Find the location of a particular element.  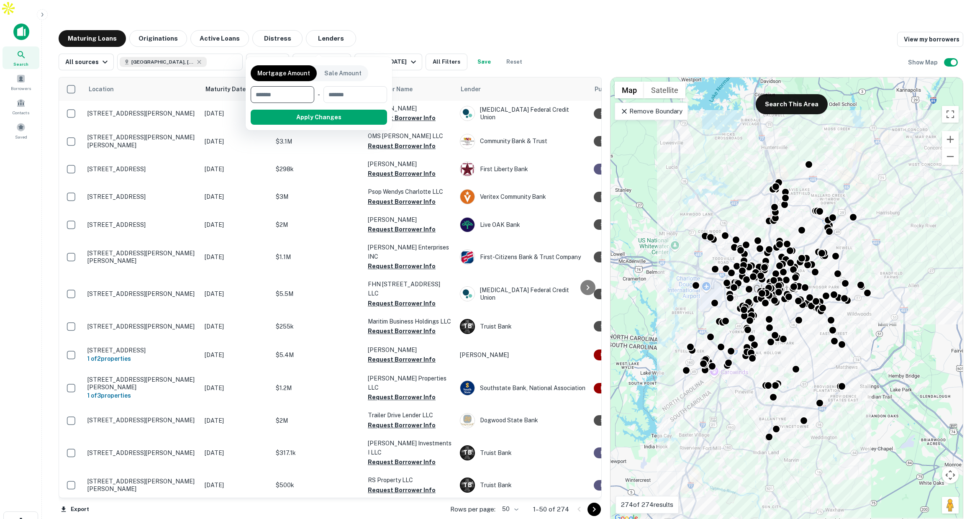

button: Apply Changes is located at coordinates (319, 117).